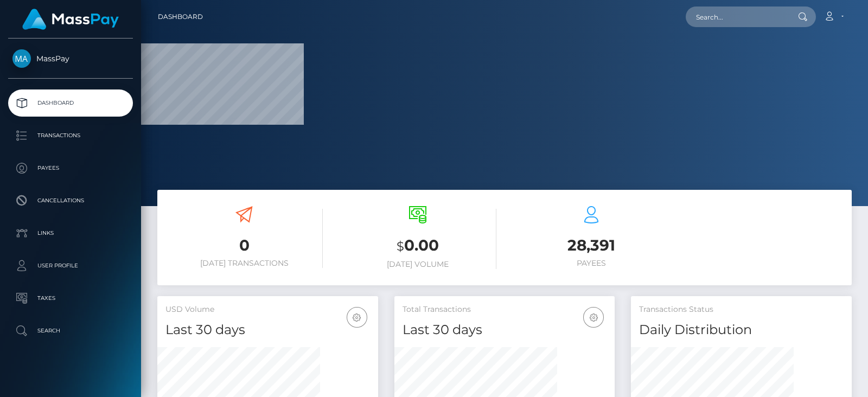  Describe the element at coordinates (71, 265) in the screenshot. I see `p: User Profile` at that location.